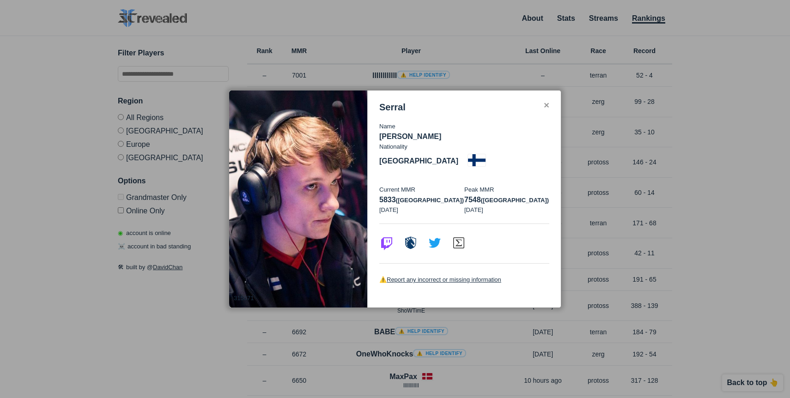 The image size is (790, 398). I want to click on p: Name, so click(464, 127).